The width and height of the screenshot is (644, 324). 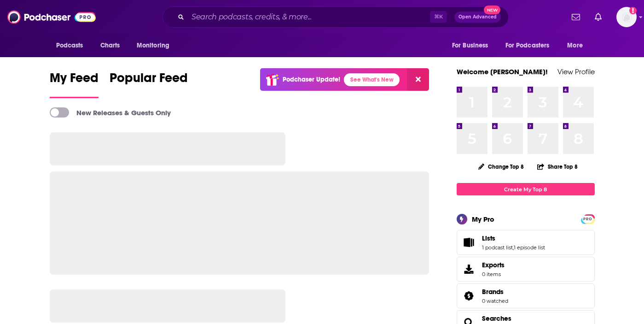 What do you see at coordinates (335, 17) in the screenshot?
I see `div: Search podcasts, credits, & more...` at bounding box center [335, 17].